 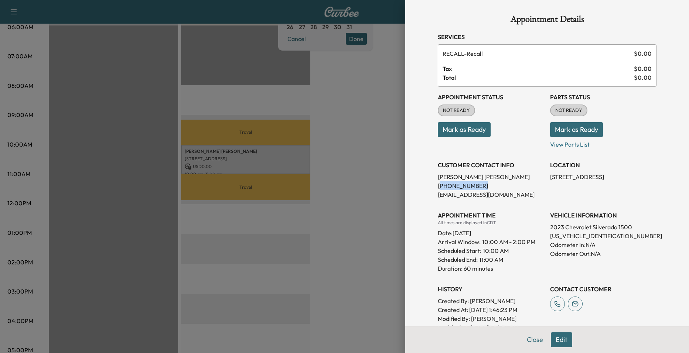 What do you see at coordinates (491, 269) in the screenshot?
I see `p: Duration: 60 minutes` at bounding box center [491, 269].